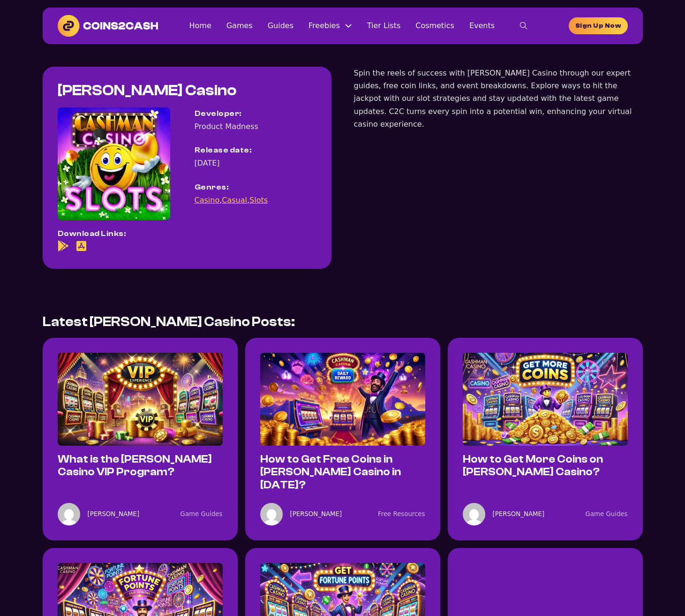 The height and width of the screenshot is (616, 685). What do you see at coordinates (212, 187) in the screenshot?
I see `div: Genres:` at bounding box center [212, 187].